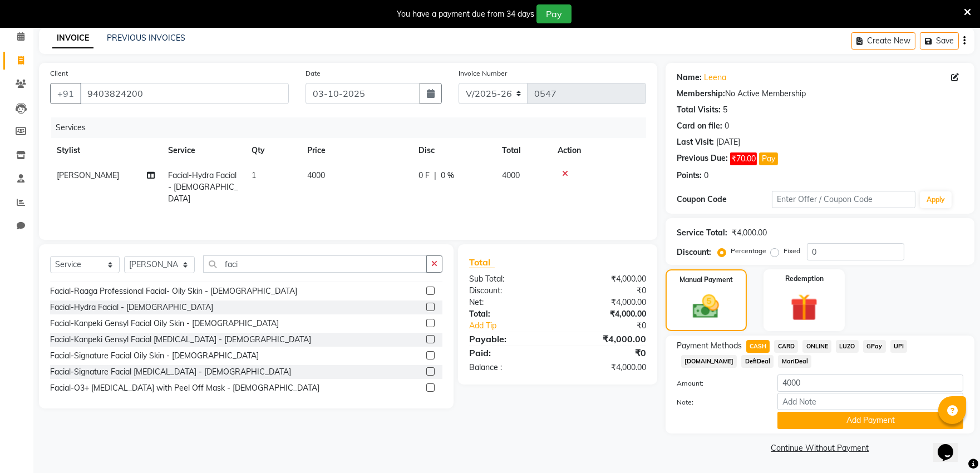 This screenshot has width=980, height=473. Describe the element at coordinates (203, 150) in the screenshot. I see `th: Service` at that location.